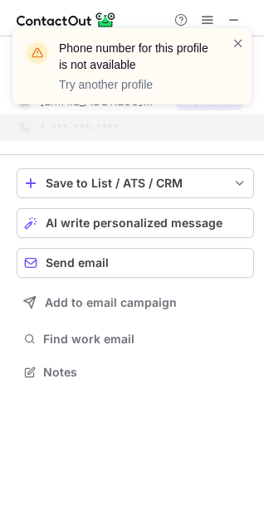  Describe the element at coordinates (135, 372) in the screenshot. I see `button: Notes` at that location.